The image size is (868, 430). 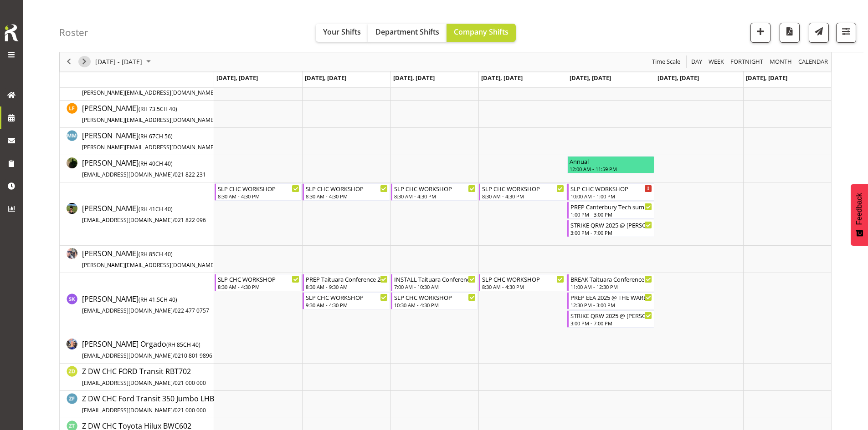 I want to click on td: Z DW CHC Ford Transit 350 Jumbo LHB202 resource, so click(x=137, y=405).